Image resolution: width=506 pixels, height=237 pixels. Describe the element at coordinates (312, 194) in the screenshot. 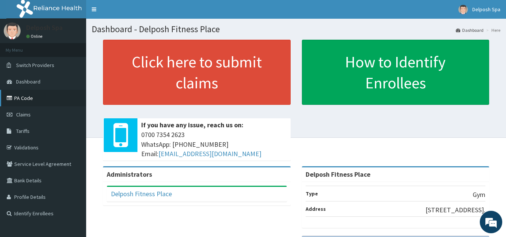

I see `b: Type` at that location.